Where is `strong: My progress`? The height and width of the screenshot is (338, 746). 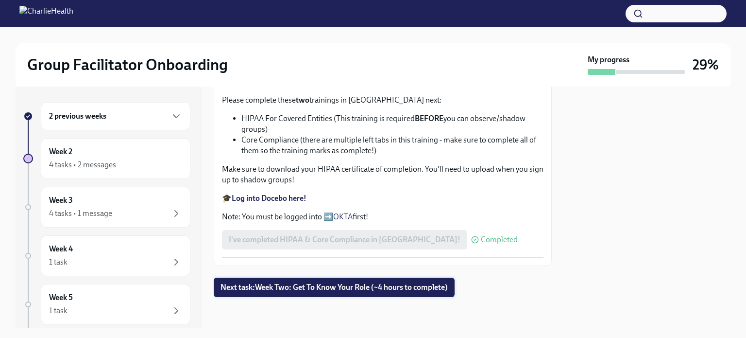
strong: My progress is located at coordinates (609, 60).